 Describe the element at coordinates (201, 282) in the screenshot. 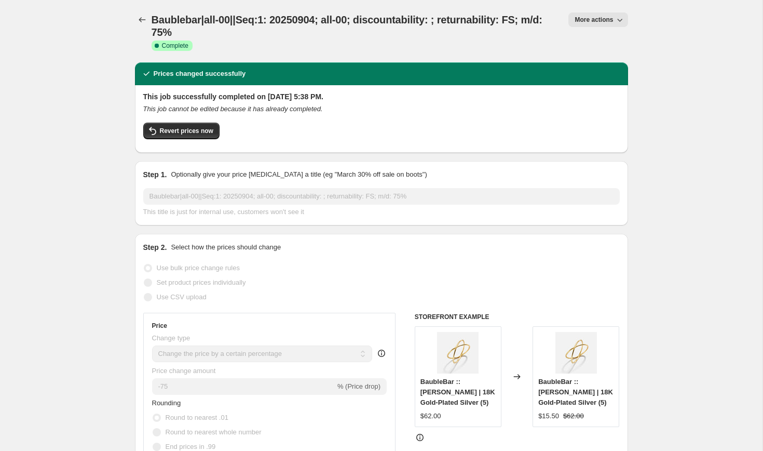

I see `span: Set product prices individually` at that location.